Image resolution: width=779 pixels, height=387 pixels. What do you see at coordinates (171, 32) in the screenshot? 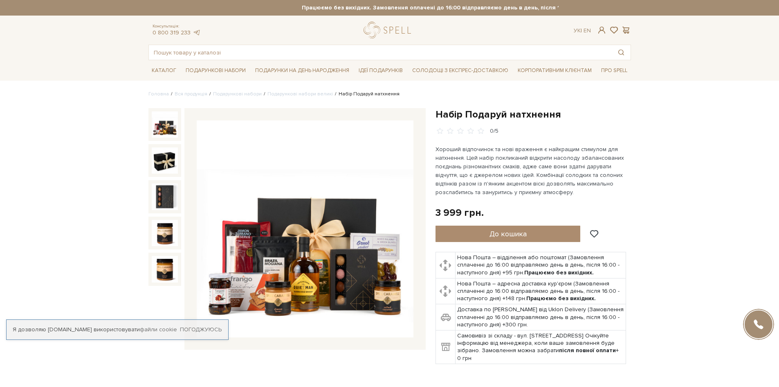
I see `a: 0 800 319 233` at bounding box center [171, 32].